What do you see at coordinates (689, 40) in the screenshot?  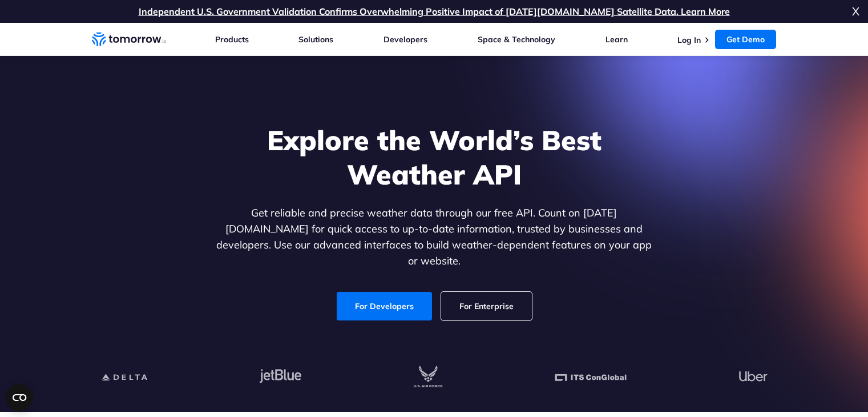 I see `a: Log In` at bounding box center [689, 40].